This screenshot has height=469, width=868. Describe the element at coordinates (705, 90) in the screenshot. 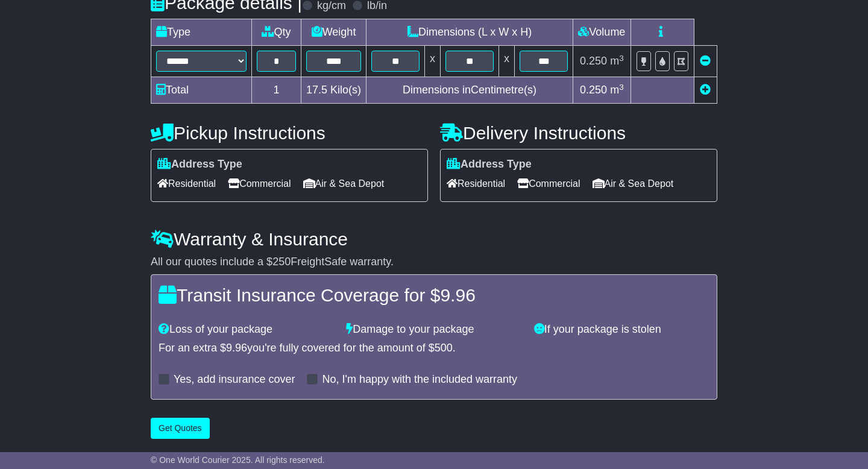

I see `a: Add new item` at that location.